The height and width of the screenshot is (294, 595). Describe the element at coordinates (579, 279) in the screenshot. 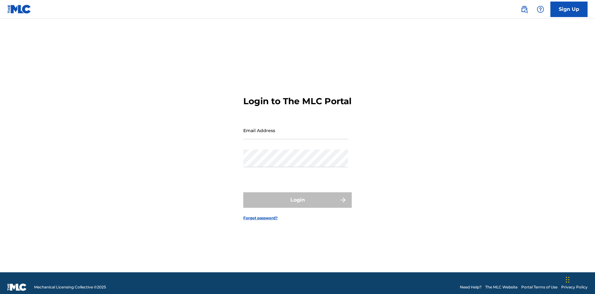

I see `div: Chat Widget` at that location.